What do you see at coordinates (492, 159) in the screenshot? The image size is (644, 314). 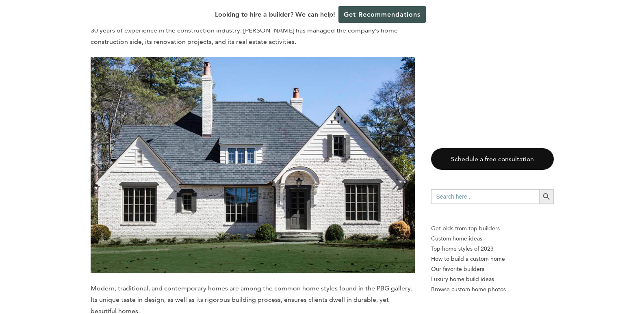 I see `a: Schedule a free consultation` at bounding box center [492, 159].